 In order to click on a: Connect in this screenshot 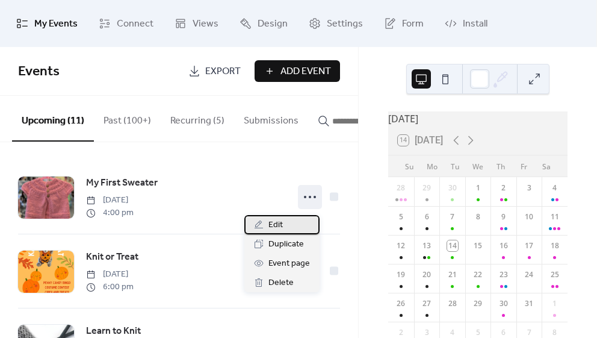, I will do `click(126, 23)`.